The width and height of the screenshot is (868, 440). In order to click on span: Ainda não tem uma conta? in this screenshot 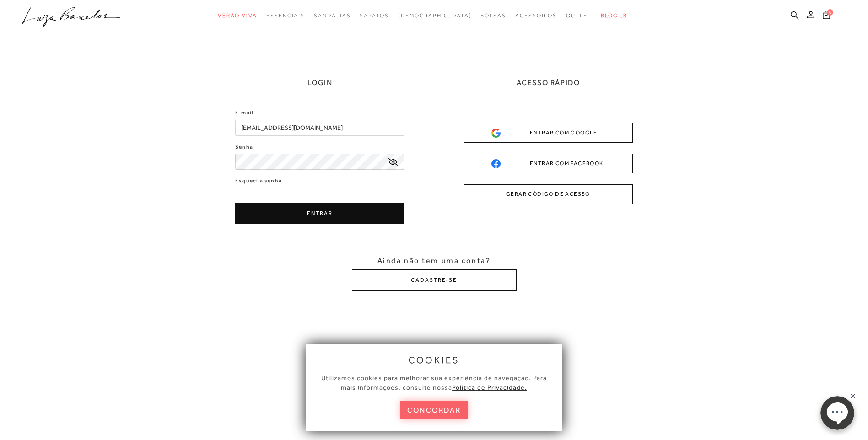, I will do `click(434, 261)`.